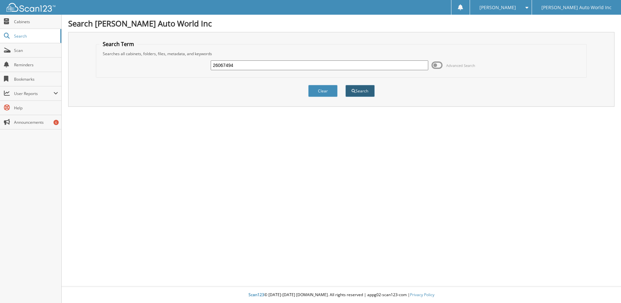 The height and width of the screenshot is (303, 621). I want to click on button: Search, so click(360, 91).